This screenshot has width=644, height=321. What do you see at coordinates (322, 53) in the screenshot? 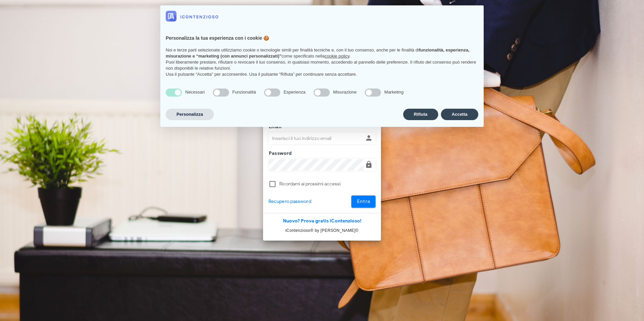
I see `p: Noi e terze parti selezionate utilizziamo cookie o tecnologie simili per finalità tecniche e, con...` at bounding box center [322, 53].